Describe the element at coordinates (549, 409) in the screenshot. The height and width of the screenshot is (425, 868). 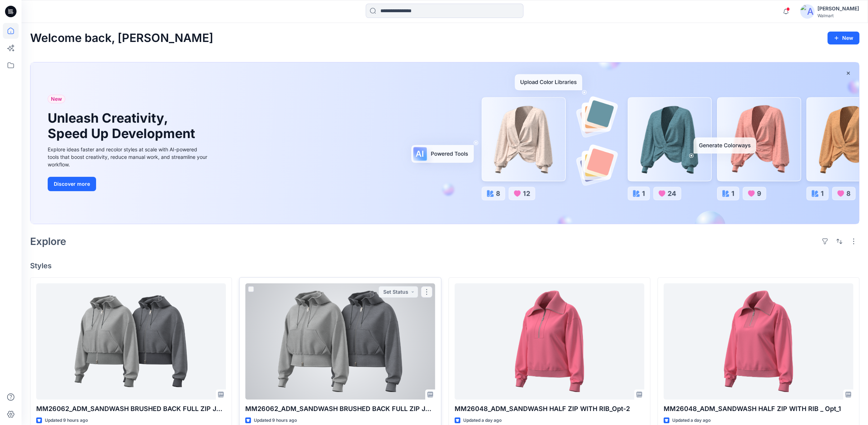
I see `p: MM26048_ADM_SANDWASH HALF ZIP WITH RIB_Opt-2` at that location.